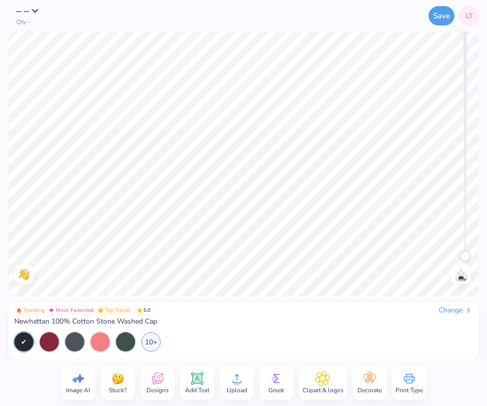 The height and width of the screenshot is (406, 487). Describe the element at coordinates (117, 390) in the screenshot. I see `span: Stuck?` at that location.